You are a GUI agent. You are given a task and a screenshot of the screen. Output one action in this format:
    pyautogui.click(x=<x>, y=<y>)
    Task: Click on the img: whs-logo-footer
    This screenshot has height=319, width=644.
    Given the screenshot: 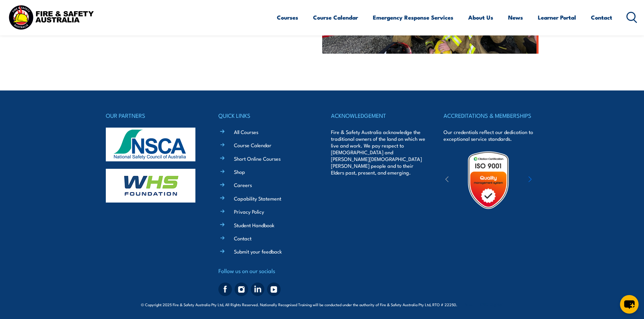 What is the action you would take?
    pyautogui.click(x=151, y=186)
    